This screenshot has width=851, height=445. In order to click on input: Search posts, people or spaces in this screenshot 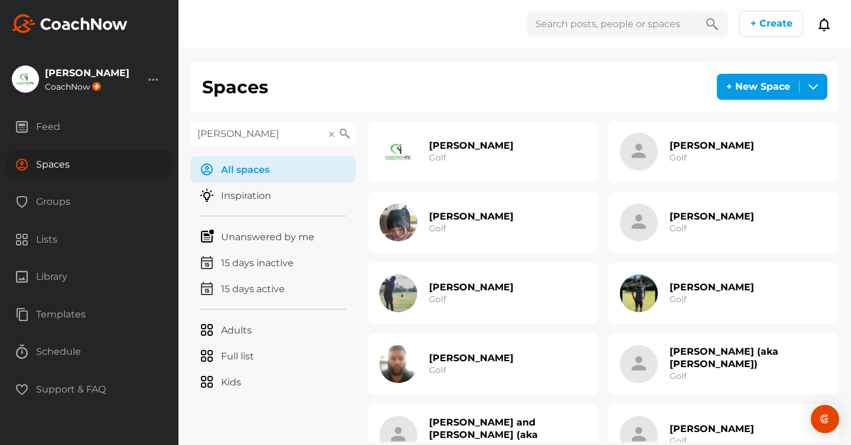, I will do `click(611, 24)`.